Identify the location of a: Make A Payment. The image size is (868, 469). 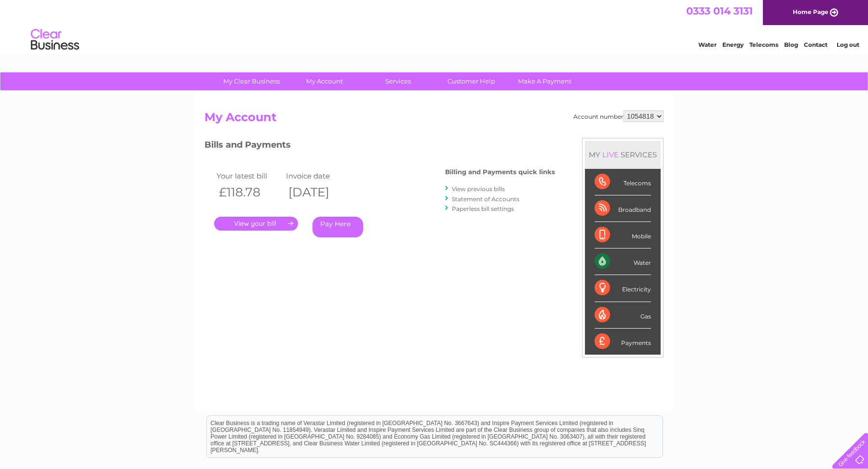
(544, 81).